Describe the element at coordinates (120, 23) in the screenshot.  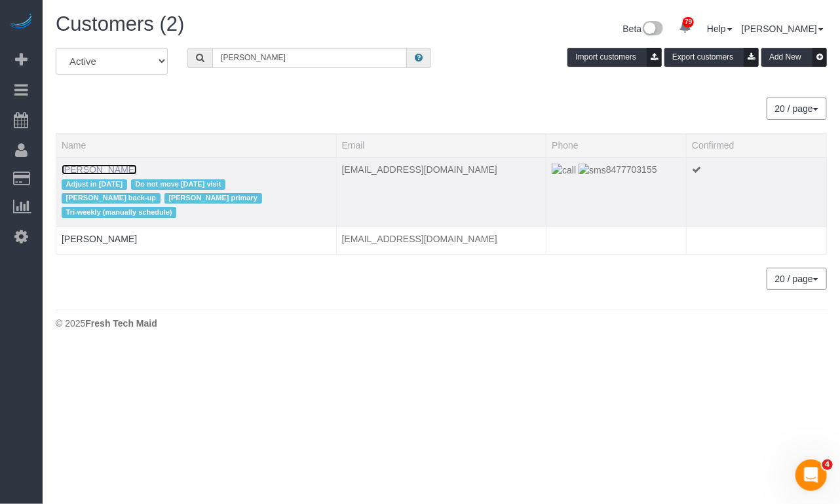
I see `span: Customers (2)` at that location.